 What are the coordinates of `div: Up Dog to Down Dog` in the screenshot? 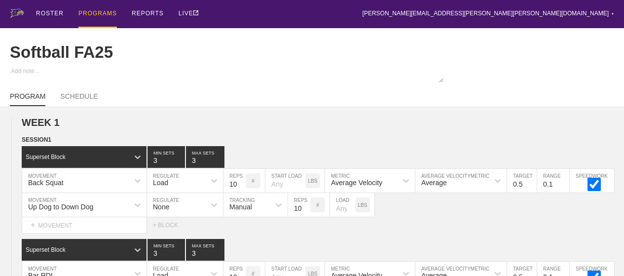 It's located at (61, 207).